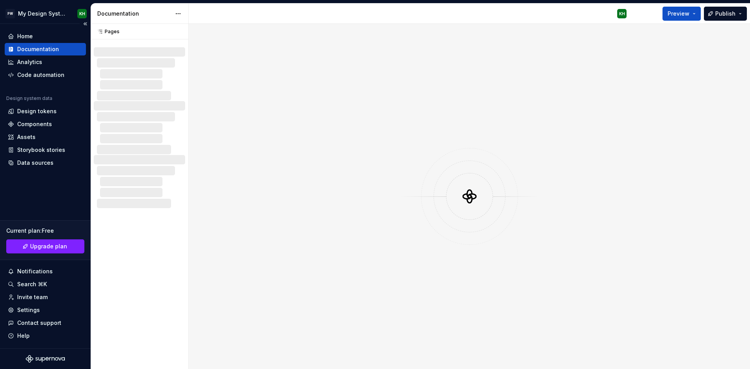 This screenshot has width=750, height=369. Describe the element at coordinates (45, 323) in the screenshot. I see `button: Contact support` at that location.